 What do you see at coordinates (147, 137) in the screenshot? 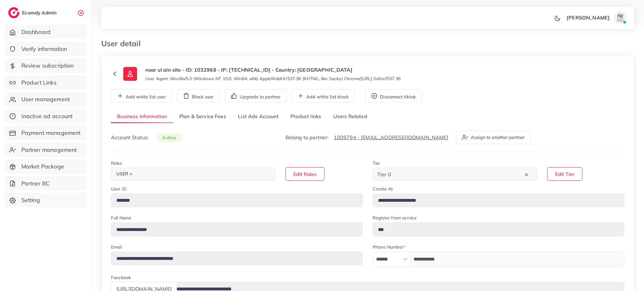
I see `p: Account Status:` at bounding box center [147, 137].